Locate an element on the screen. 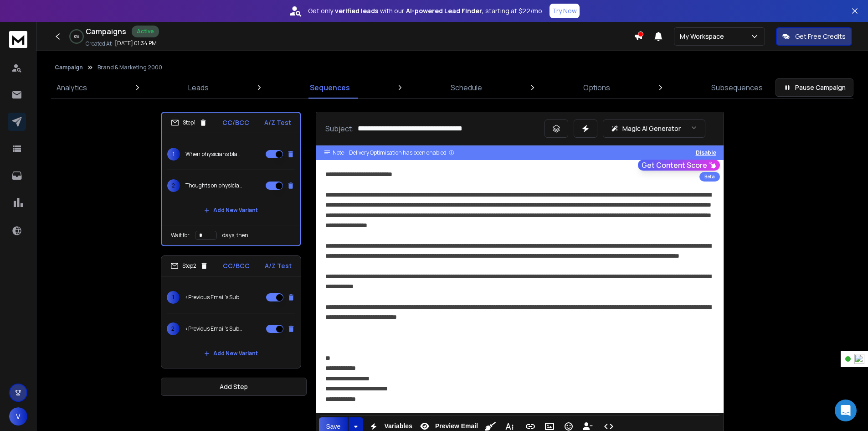  p: days, then is located at coordinates (235, 235).